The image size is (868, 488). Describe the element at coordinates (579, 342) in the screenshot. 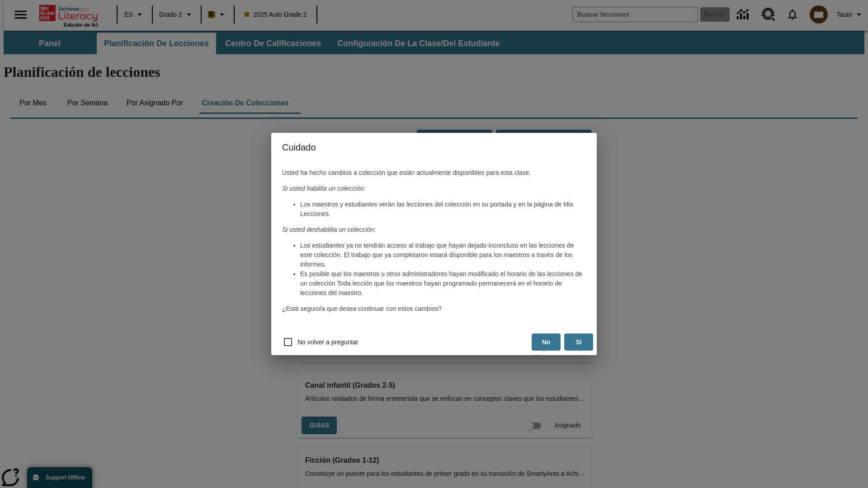

I see `button: Sí` at that location.